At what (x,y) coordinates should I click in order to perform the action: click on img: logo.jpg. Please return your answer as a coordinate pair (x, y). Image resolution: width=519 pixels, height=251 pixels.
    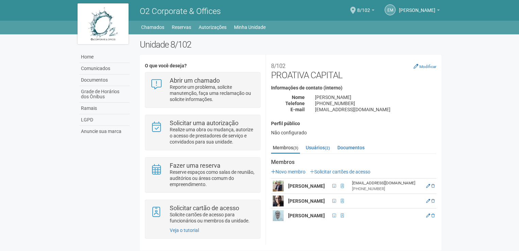
    Looking at the image, I should click on (103, 24).